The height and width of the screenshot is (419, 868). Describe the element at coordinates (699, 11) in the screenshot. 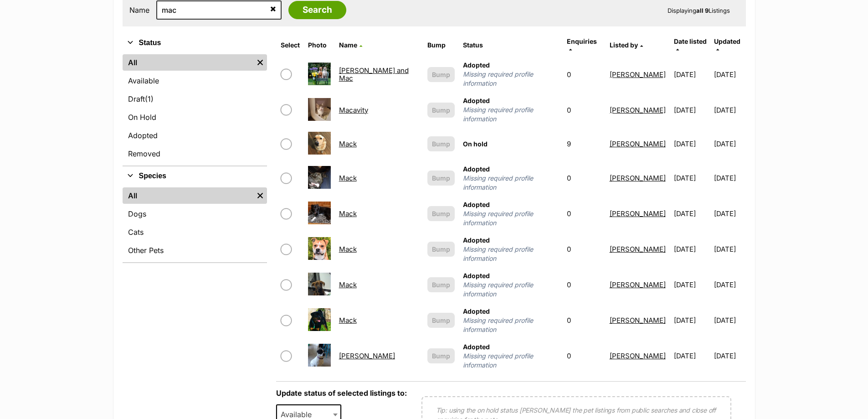

I see `span: Displaying Listings` at that location.